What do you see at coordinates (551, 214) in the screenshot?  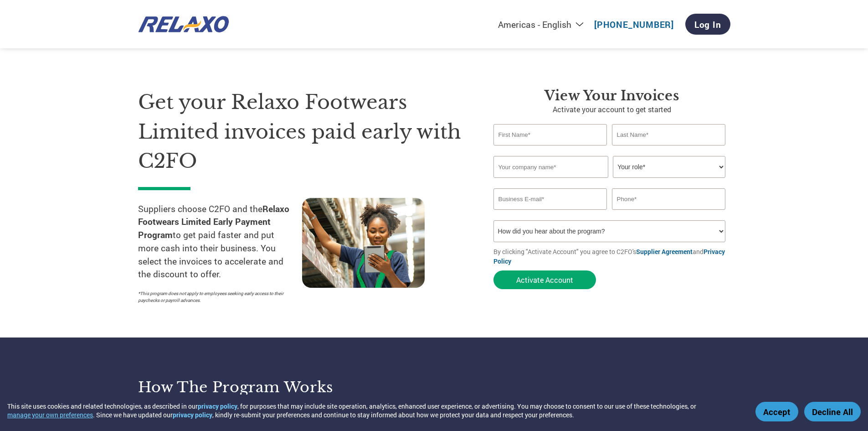 I see `div: Inavlid Email Address` at bounding box center [551, 214].